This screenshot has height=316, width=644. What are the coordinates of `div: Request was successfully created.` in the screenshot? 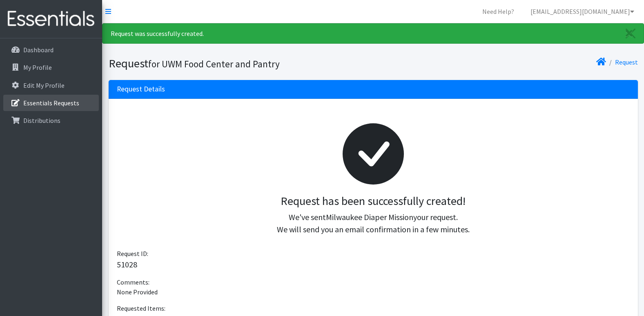 It's located at (373, 33).